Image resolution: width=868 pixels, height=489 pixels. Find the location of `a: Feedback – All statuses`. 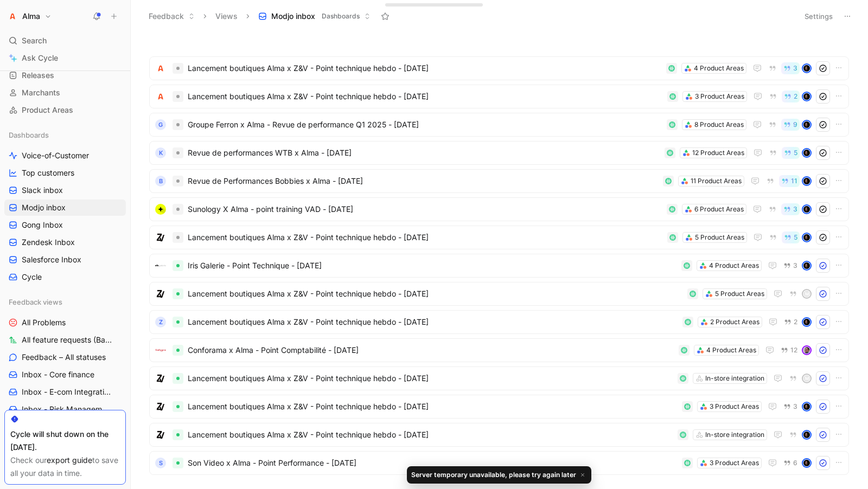

a: Feedback – All statuses is located at coordinates (65, 358).